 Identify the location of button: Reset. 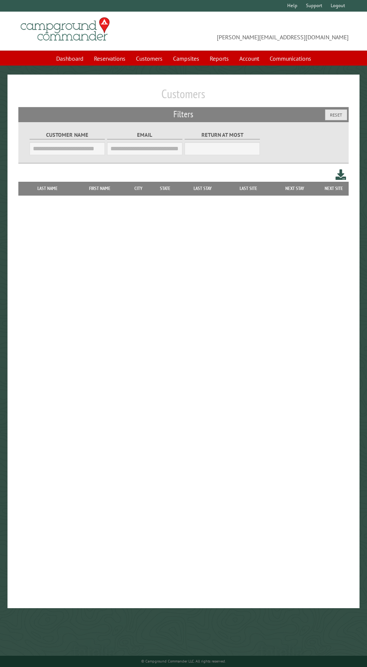
(336, 115).